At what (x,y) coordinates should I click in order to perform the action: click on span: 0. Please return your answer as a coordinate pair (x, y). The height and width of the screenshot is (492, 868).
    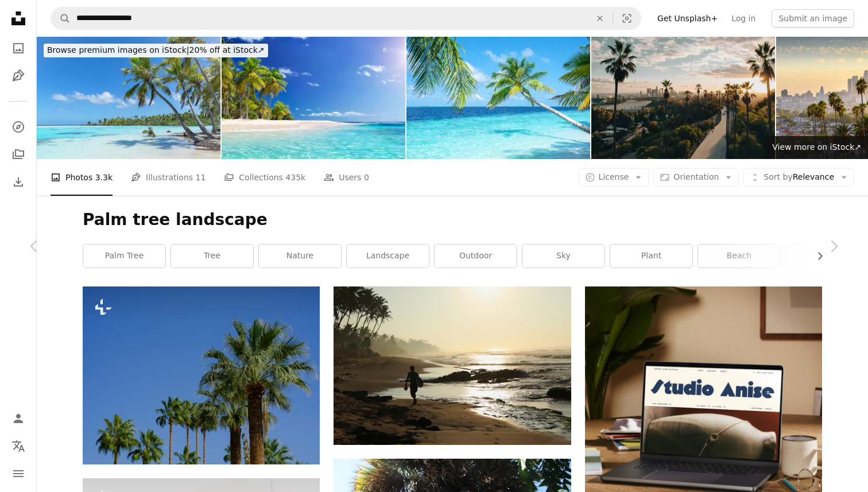
    Looking at the image, I should click on (366, 177).